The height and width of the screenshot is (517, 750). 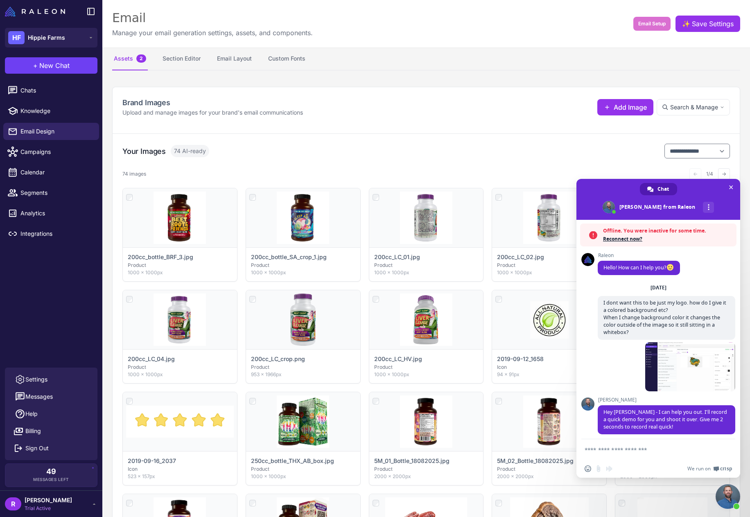 I want to click on a: Integrations, so click(x=51, y=234).